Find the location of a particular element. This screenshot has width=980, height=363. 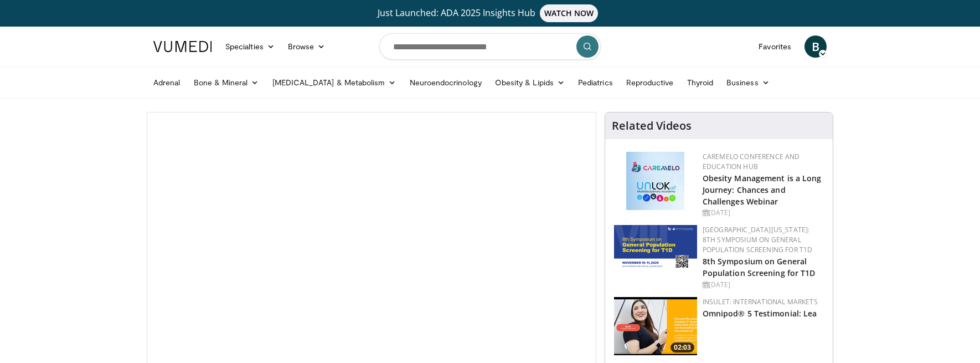

span: 02:03 is located at coordinates (682, 347).